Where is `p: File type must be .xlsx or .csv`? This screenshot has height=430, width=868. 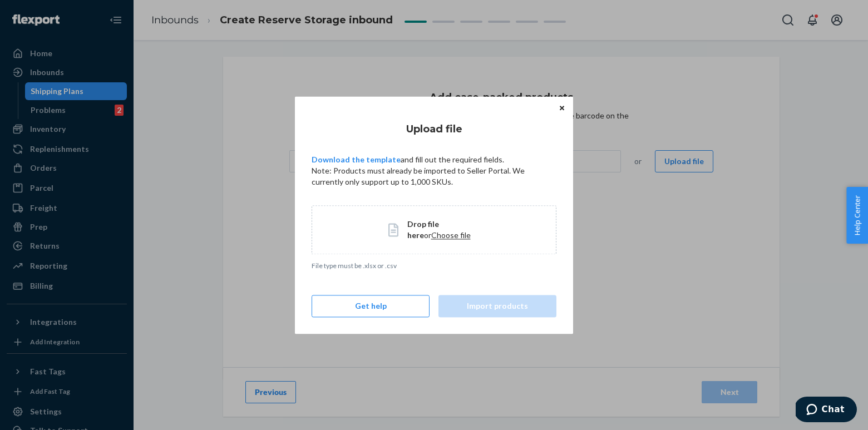 p: File type must be .xlsx or .csv is located at coordinates (434, 265).